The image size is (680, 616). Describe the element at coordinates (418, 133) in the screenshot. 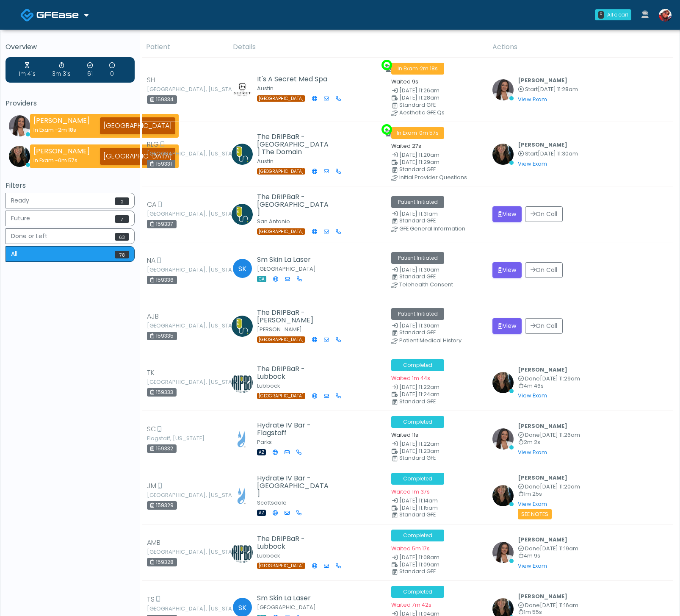

I see `span: In Exam ·` at that location.